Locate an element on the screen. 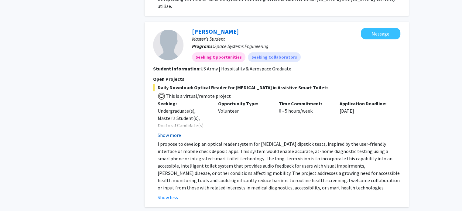 The height and width of the screenshot is (211, 462). fg-read-more: US Army | Hospitality & Aerospace Graduate is located at coordinates (246, 69).